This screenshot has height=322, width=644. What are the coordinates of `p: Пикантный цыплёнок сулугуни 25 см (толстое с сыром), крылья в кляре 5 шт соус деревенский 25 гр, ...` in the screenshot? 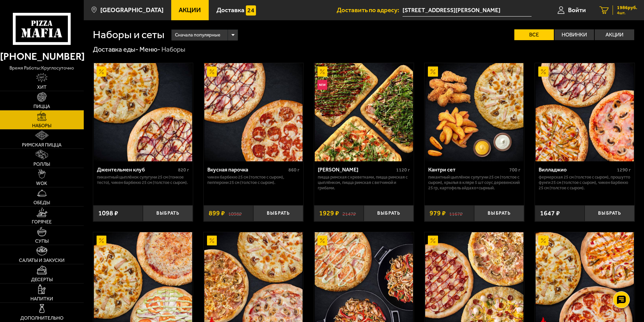 It's located at (475, 183).